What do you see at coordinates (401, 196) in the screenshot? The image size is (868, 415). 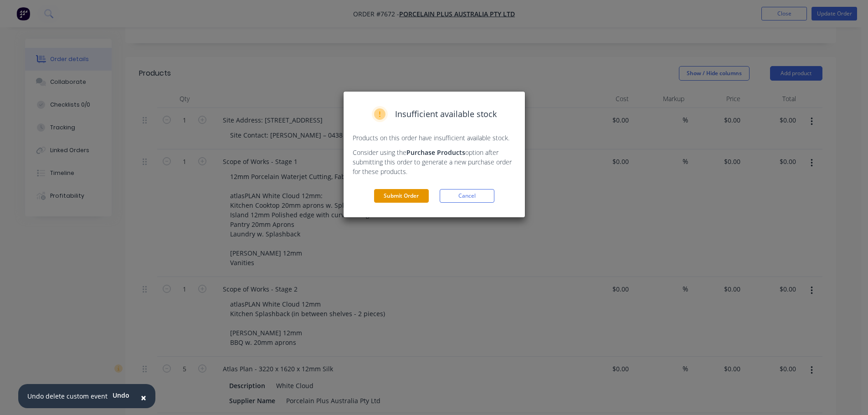 I see `button: Submit Order` at bounding box center [401, 196].